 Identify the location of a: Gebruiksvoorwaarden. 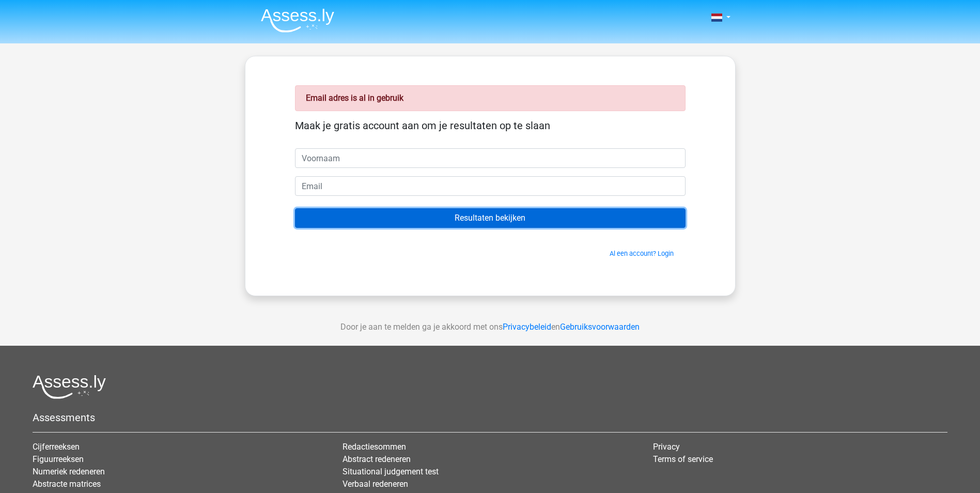
(600, 326).